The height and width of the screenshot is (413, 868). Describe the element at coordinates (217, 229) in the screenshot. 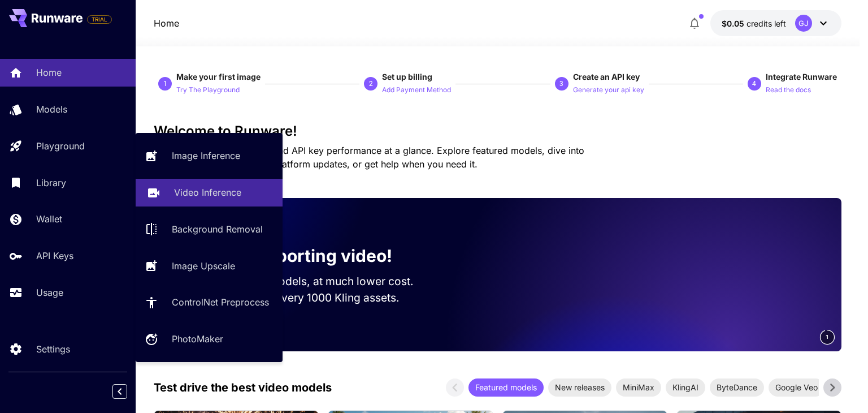

I see `p: Background Removal` at that location.